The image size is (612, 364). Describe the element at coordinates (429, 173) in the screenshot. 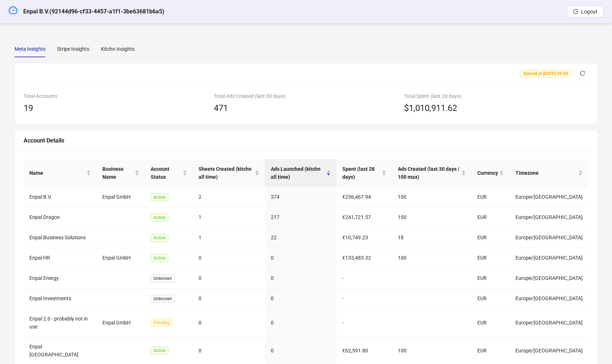

I see `span: Ads Created (last 30 days / 100 max)` at that location.